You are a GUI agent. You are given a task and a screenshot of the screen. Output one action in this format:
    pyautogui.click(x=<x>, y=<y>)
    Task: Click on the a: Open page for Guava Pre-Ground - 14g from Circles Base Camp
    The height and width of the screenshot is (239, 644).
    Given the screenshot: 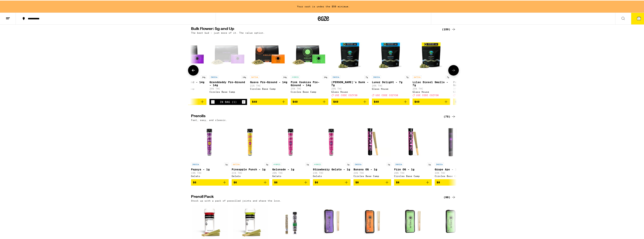 What is the action you would take?
    pyautogui.click(x=269, y=66)
    